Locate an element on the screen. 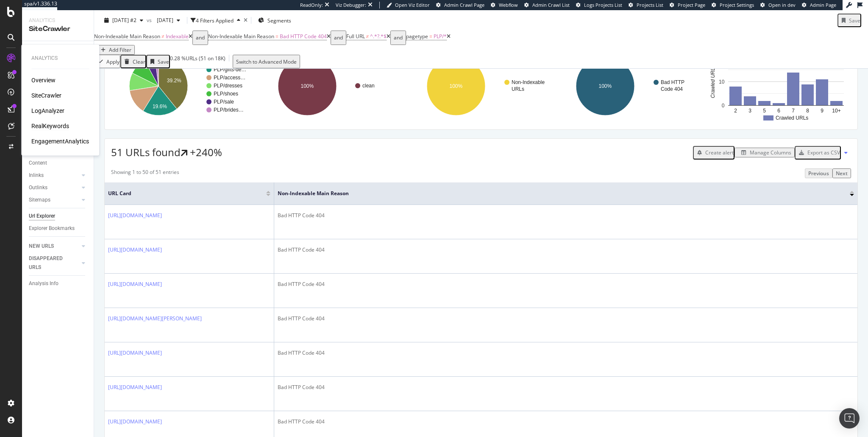  a: Explorer Bookmarks is located at coordinates (58, 228).